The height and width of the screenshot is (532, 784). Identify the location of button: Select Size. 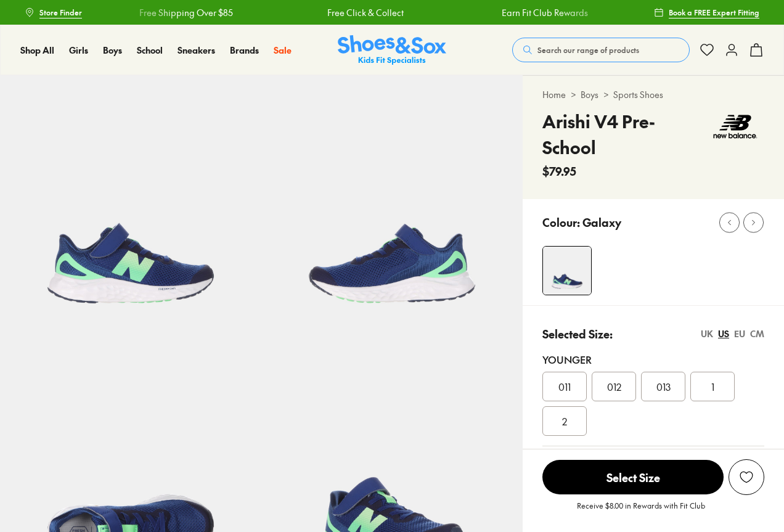
(634, 477).